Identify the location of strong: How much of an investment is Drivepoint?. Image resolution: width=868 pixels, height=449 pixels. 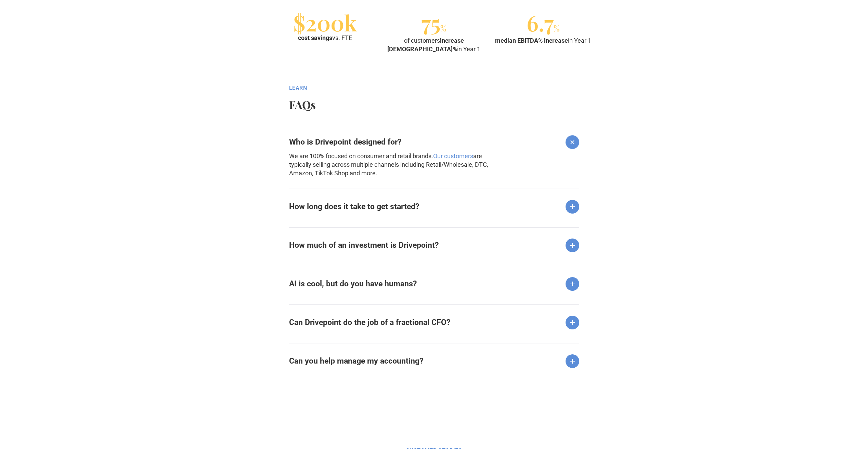
(364, 245).